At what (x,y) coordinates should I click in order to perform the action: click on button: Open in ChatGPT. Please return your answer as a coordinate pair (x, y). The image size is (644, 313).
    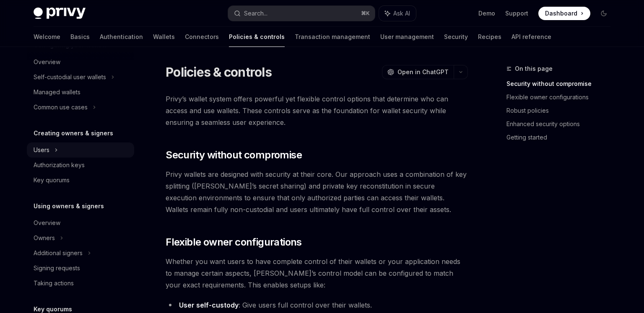
    Looking at the image, I should click on (418, 72).